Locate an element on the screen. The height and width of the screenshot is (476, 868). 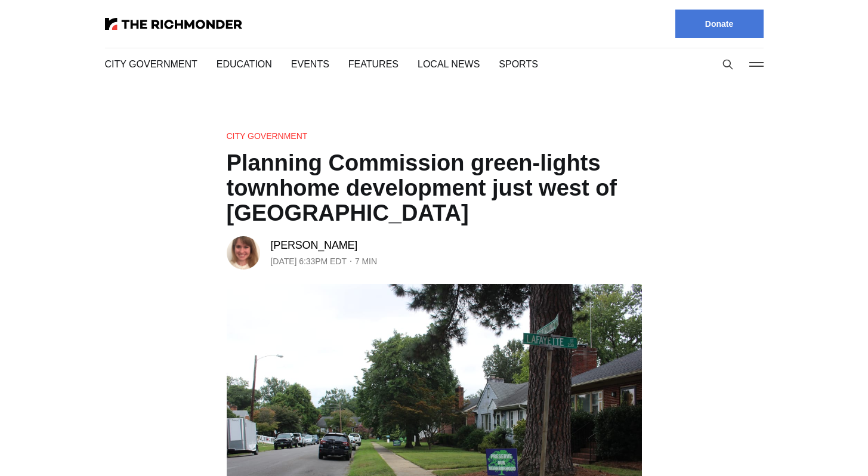
img: Sarah Vogelsong is located at coordinates (243, 253).